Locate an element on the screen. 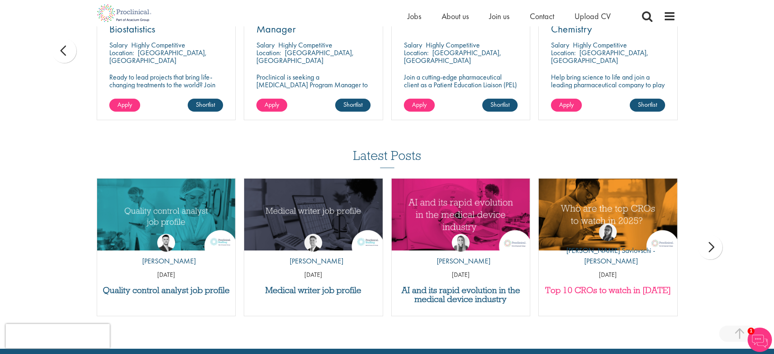 The image size is (774, 354). span: 1 is located at coordinates (751, 331).